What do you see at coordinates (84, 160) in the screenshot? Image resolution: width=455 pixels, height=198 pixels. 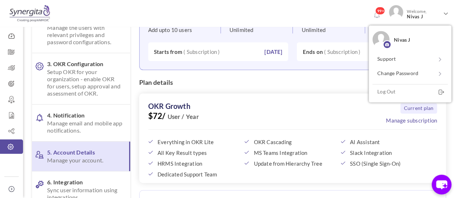 I see `span: Manage your account.` at bounding box center [84, 160].